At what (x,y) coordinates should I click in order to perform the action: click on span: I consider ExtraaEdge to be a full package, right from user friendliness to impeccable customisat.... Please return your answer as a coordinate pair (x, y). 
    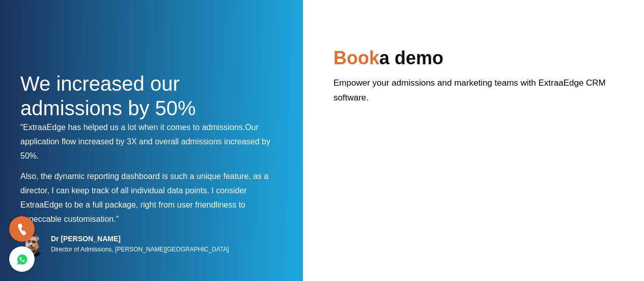
    Looking at the image, I should click on (133, 205).